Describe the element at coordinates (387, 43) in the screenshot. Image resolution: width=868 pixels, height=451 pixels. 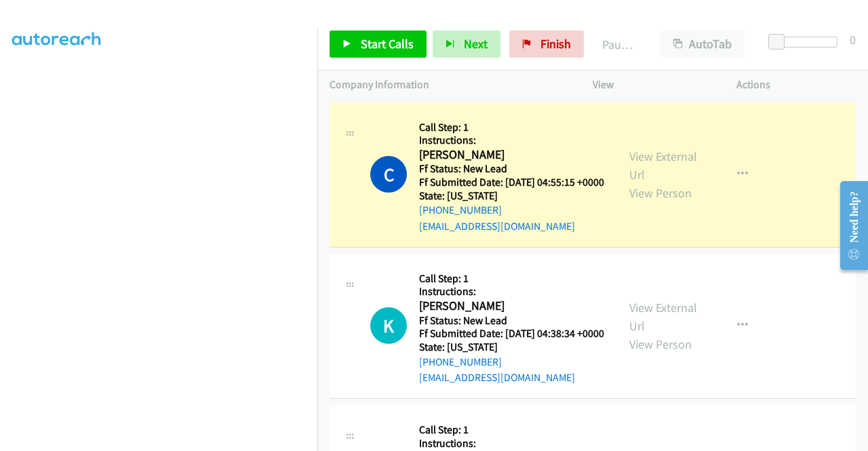
I see `span: Start Calls` at that location.